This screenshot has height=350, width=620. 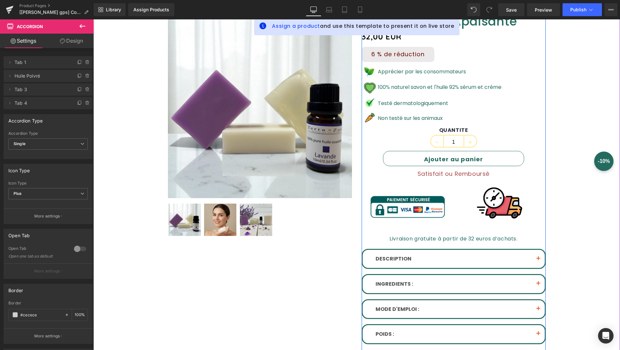 What do you see at coordinates (57, 6) in the screenshot?
I see `a: Product Pages` at bounding box center [57, 6].